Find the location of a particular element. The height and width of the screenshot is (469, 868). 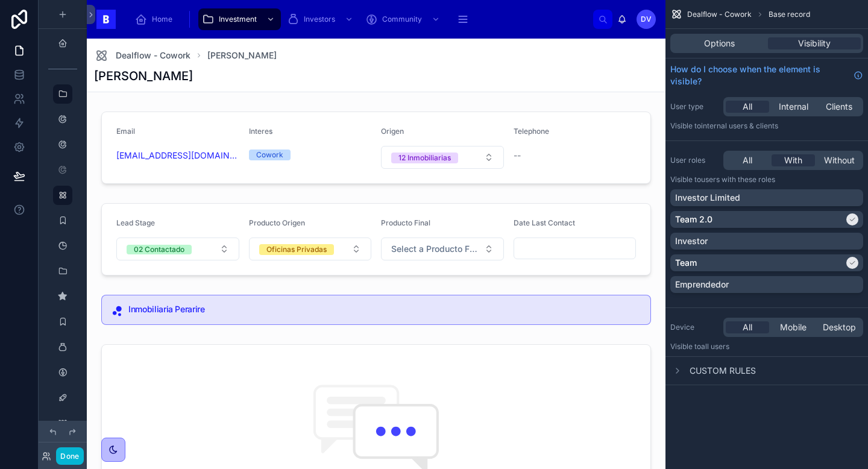

img: App logo is located at coordinates (106, 19).